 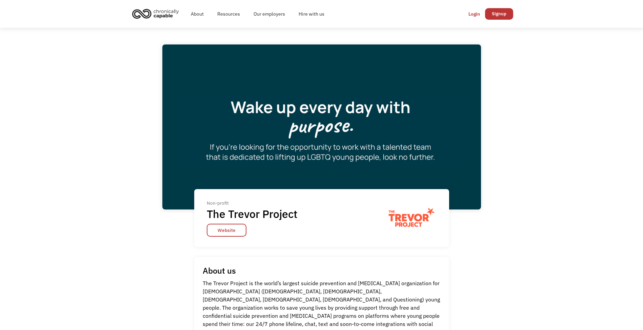 What do you see at coordinates (197, 14) in the screenshot?
I see `a: About` at bounding box center [197, 14].